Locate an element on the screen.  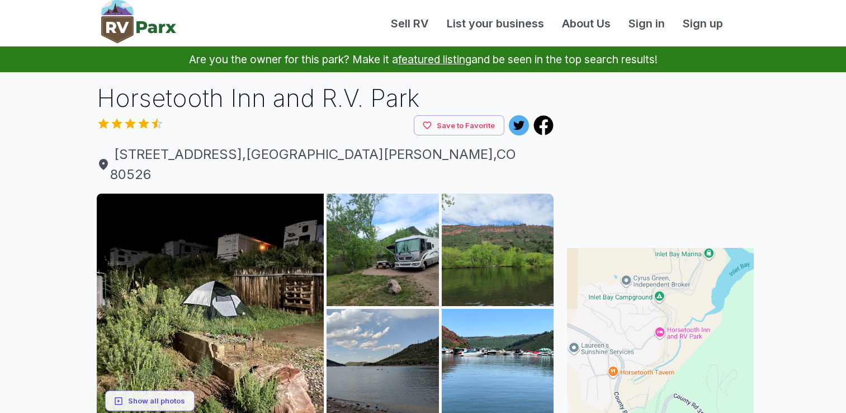
a: List your business is located at coordinates (496, 23).